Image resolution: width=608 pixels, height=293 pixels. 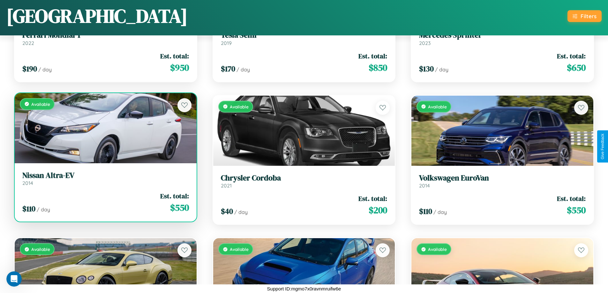 I want to click on a: Nissan Altra-EV2014, so click(x=106, y=179).